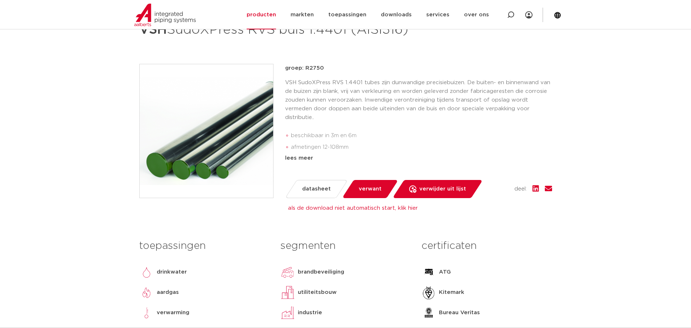  I want to click on img: aardgas, so click(146, 292).